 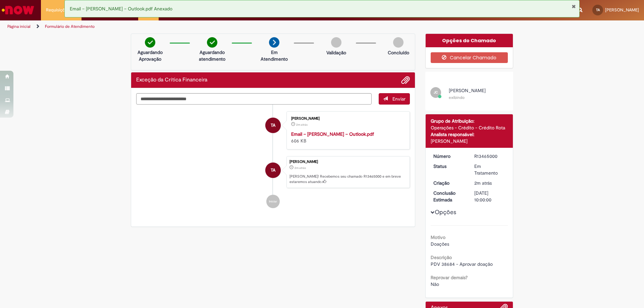 What do you see at coordinates (456, 97) in the screenshot?
I see `small: exibindo` at bounding box center [456, 97].